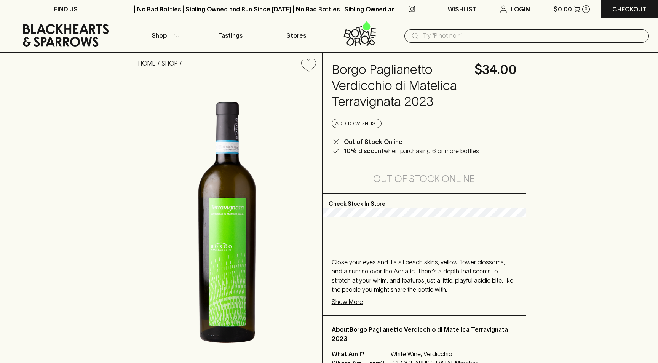 This screenshot has height=363, width=658. Describe the element at coordinates (434, 354) in the screenshot. I see `p: White Wine, Verdicchio` at that location.